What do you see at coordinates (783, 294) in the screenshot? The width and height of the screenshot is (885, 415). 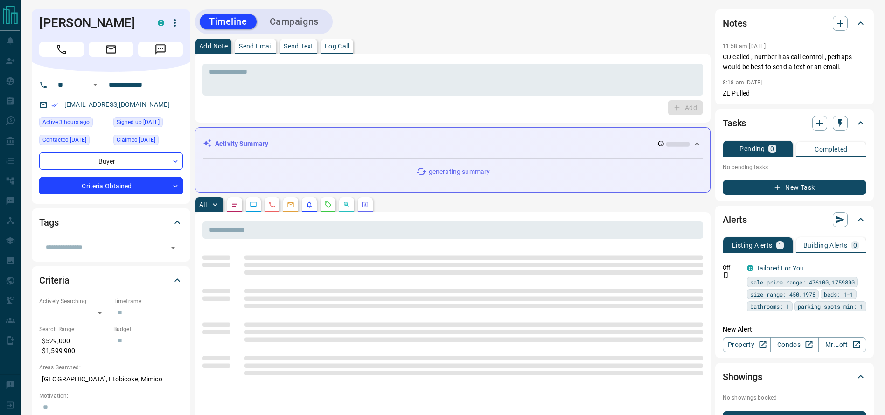 I see `span: size range: 450,1978` at bounding box center [783, 294].